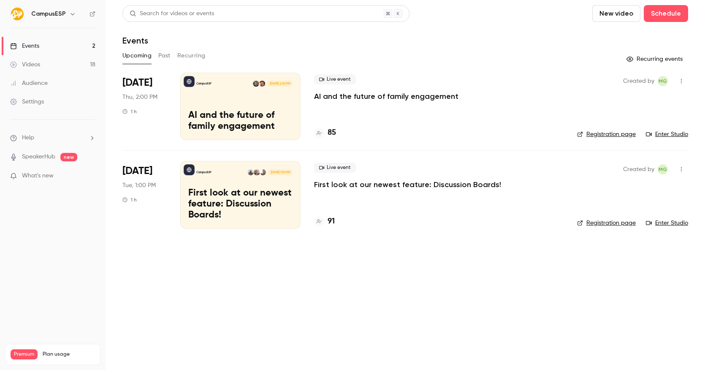 The image size is (705, 370). Describe the element at coordinates (325, 132) in the screenshot. I see `a: 85` at that location.